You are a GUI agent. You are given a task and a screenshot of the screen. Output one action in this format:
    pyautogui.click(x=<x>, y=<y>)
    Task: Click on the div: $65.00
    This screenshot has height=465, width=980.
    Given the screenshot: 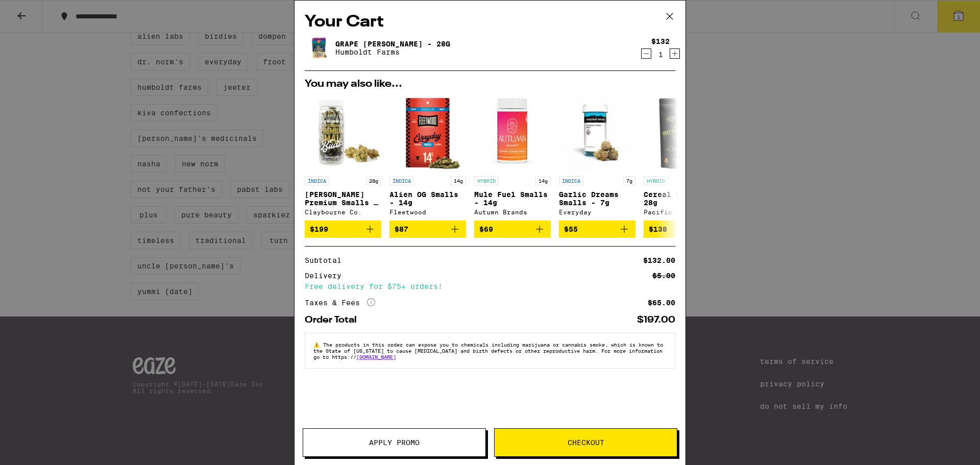 What is the action you would take?
    pyautogui.click(x=661, y=302)
    